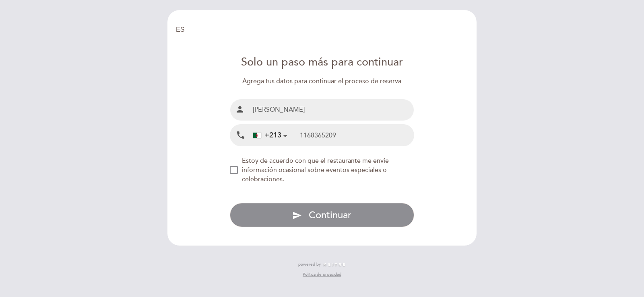 The image size is (644, 297). Describe the element at coordinates (322, 215) in the screenshot. I see `button: send Continuar` at that location.